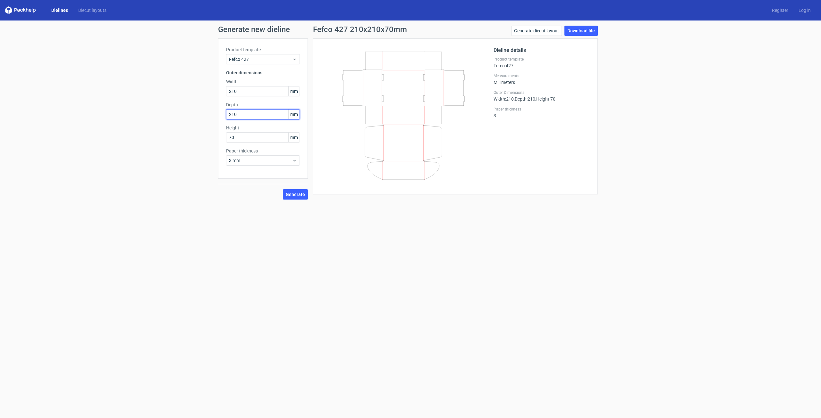 This screenshot has height=418, width=821. What do you see at coordinates (263, 73) in the screenshot?
I see `h3: Outer dimensions` at bounding box center [263, 73].